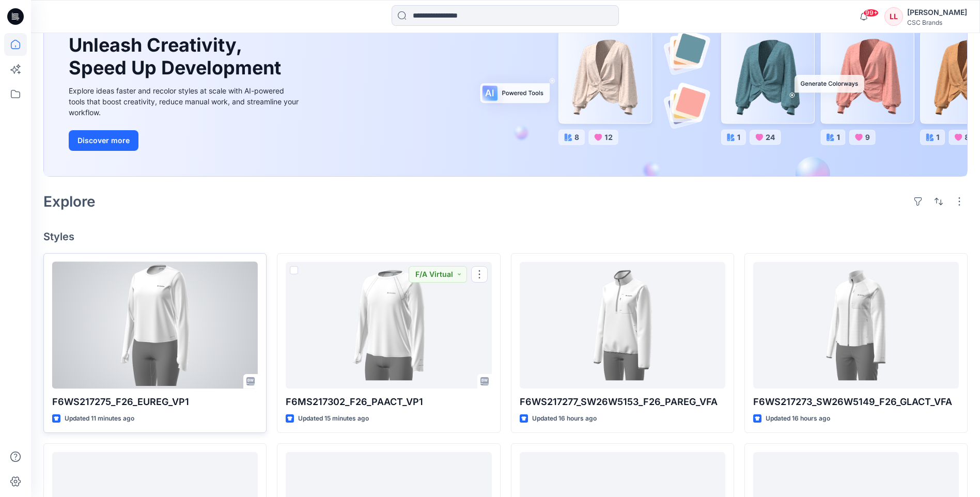  Describe the element at coordinates (894, 17) in the screenshot. I see `div: LL` at that location.